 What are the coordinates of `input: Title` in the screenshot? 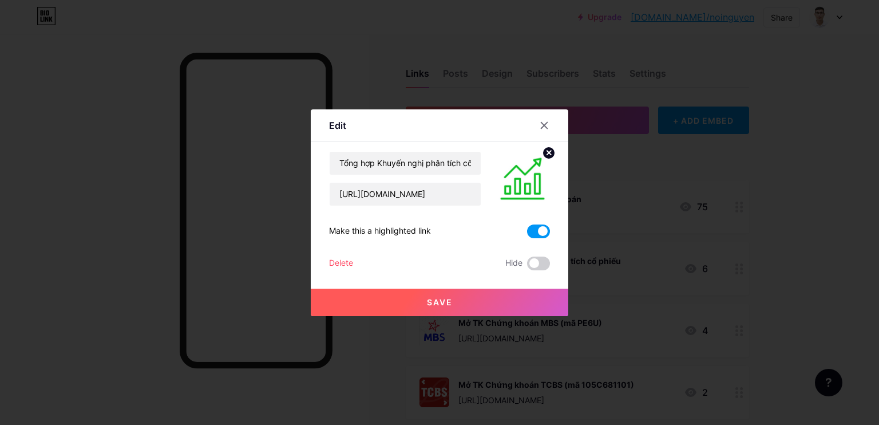 It's located at (405, 163).